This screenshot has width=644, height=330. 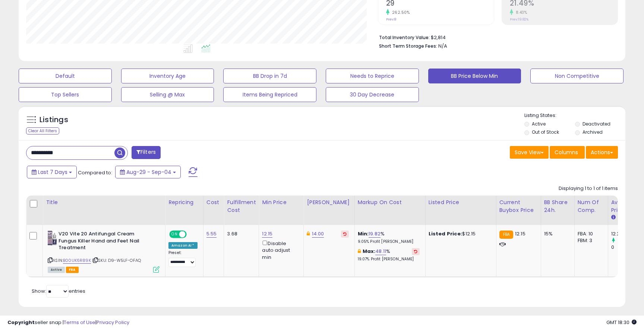 What do you see at coordinates (267, 234) in the screenshot?
I see `a: 12.15` at bounding box center [267, 234].